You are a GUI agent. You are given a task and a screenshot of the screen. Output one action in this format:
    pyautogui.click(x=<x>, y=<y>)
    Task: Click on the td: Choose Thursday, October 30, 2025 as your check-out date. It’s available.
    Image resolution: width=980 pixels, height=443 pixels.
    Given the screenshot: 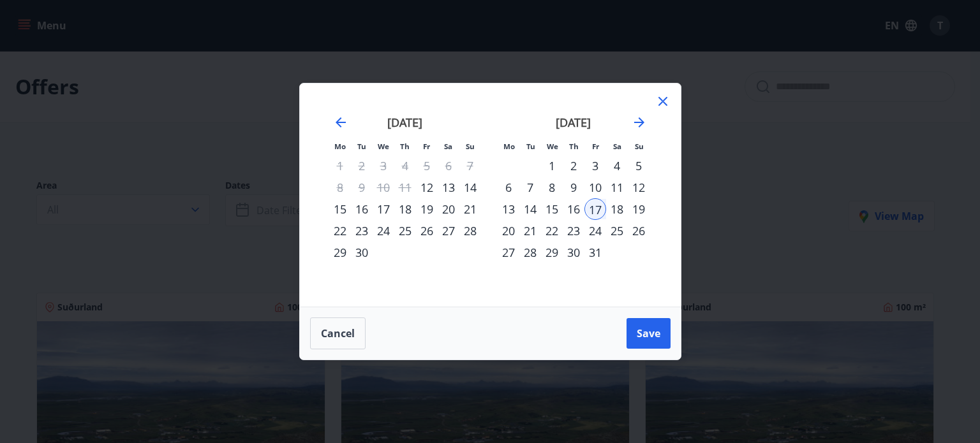 What is the action you would take?
    pyautogui.click(x=573, y=253)
    